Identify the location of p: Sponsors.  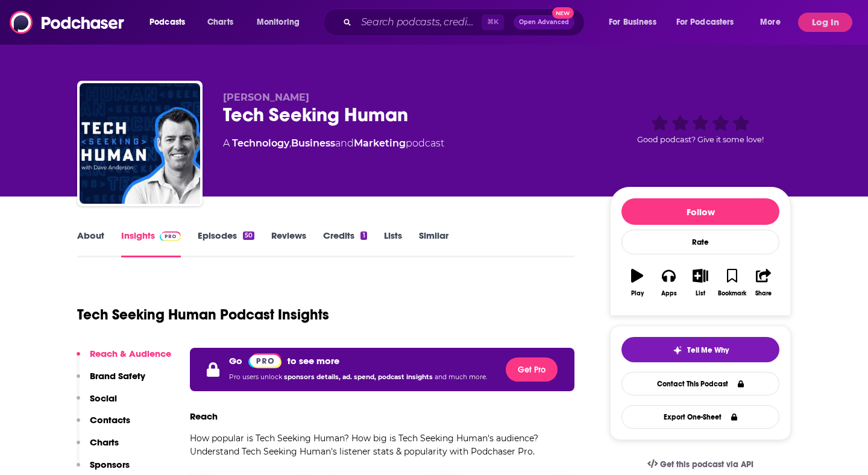
(110, 464).